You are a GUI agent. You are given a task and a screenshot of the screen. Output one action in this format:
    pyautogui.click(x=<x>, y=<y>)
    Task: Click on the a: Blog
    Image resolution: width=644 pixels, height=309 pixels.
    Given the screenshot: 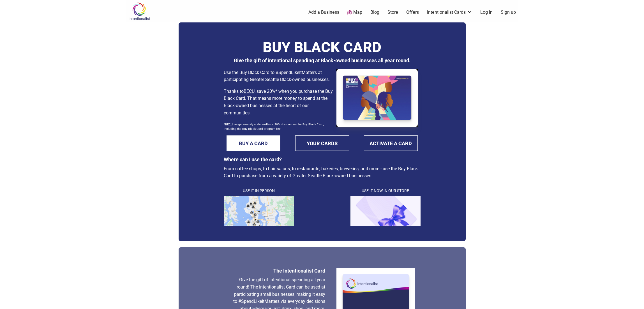 What is the action you would take?
    pyautogui.click(x=375, y=12)
    